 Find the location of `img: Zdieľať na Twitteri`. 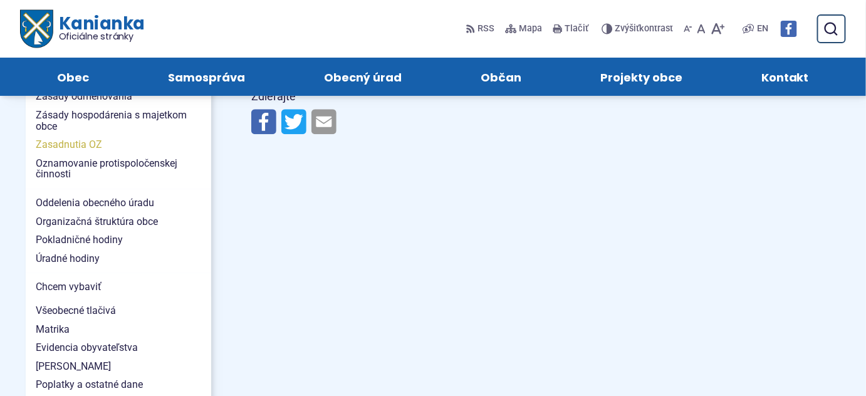

img: Zdieľať na Twitteri is located at coordinates (294, 122).